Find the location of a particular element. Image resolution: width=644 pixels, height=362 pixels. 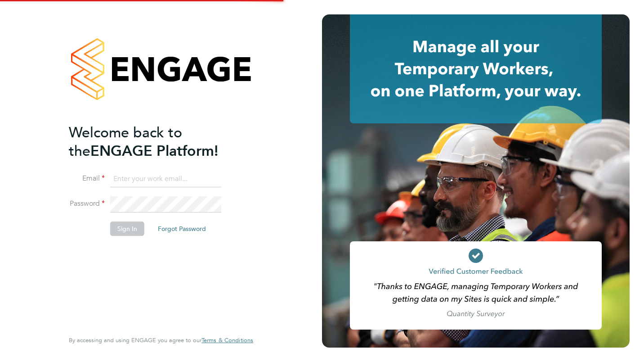

button: Sign In is located at coordinates (127, 229).